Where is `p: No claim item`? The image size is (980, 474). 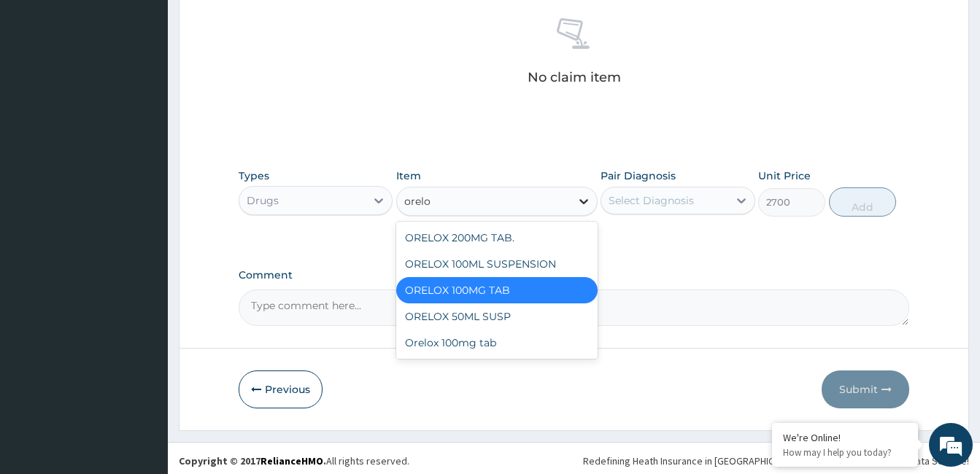 p: No claim item is located at coordinates (574, 78).